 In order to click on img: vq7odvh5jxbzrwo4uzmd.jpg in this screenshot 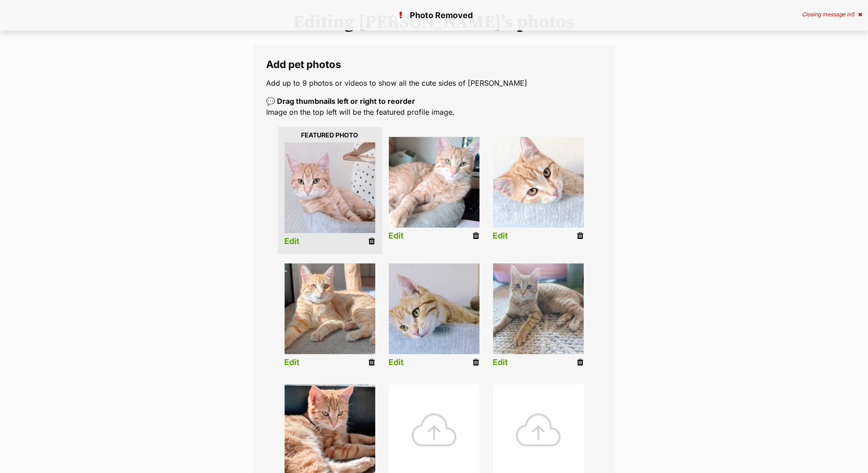, I will do `click(538, 182)`.